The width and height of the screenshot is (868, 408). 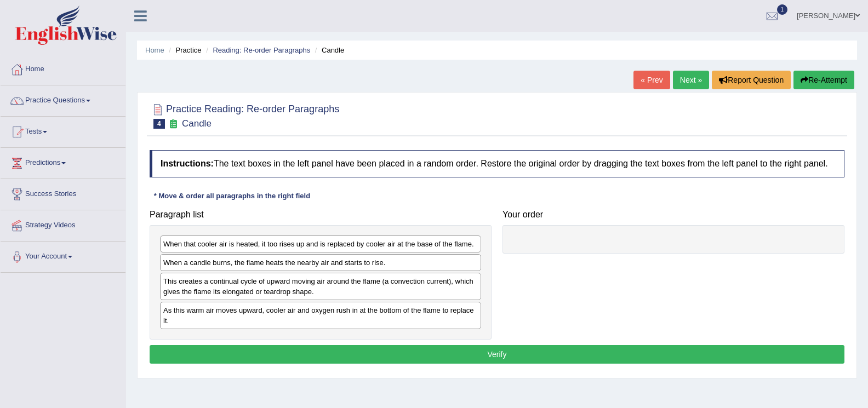 I want to click on span: 1, so click(x=782, y=9).